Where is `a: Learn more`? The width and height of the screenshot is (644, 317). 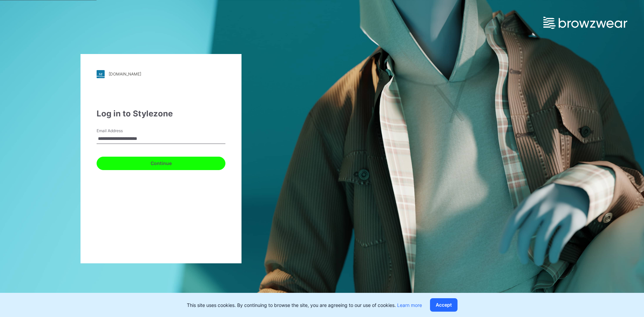 a: Learn more is located at coordinates (409, 305).